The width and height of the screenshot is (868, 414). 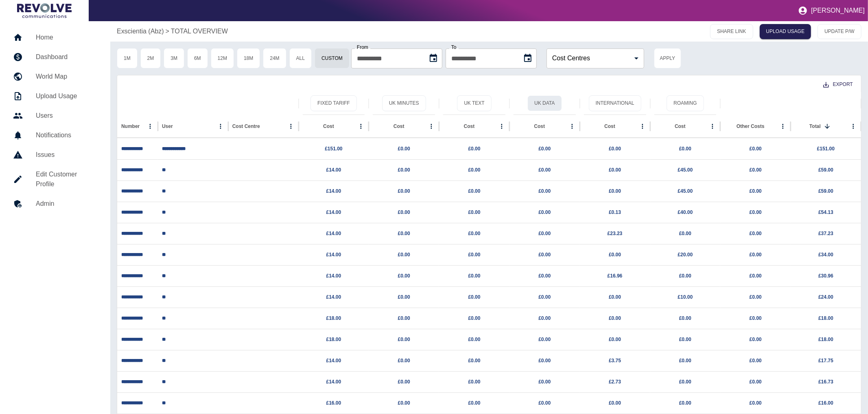 I want to click on button: Total column menu, so click(x=853, y=126).